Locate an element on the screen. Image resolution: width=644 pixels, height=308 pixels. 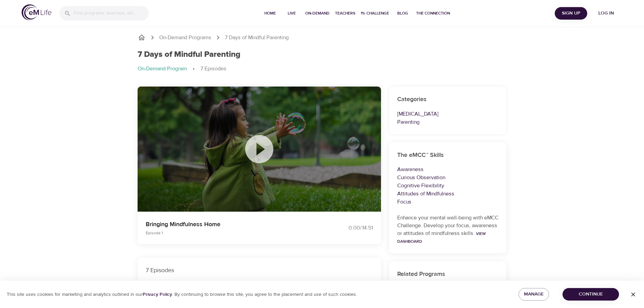
p: Bringing Mindfulness Home is located at coordinates (230, 224).